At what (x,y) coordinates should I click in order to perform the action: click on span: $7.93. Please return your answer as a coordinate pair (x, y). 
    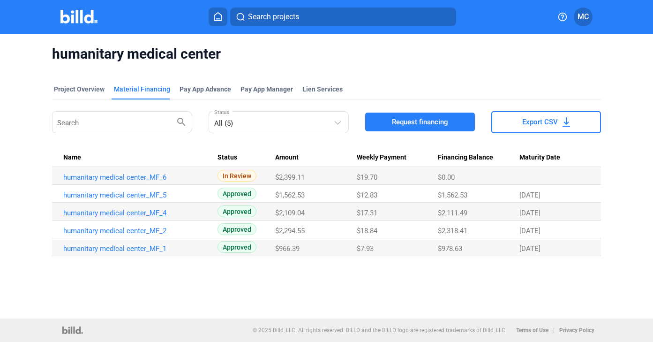
    Looking at the image, I should click on (365, 249).